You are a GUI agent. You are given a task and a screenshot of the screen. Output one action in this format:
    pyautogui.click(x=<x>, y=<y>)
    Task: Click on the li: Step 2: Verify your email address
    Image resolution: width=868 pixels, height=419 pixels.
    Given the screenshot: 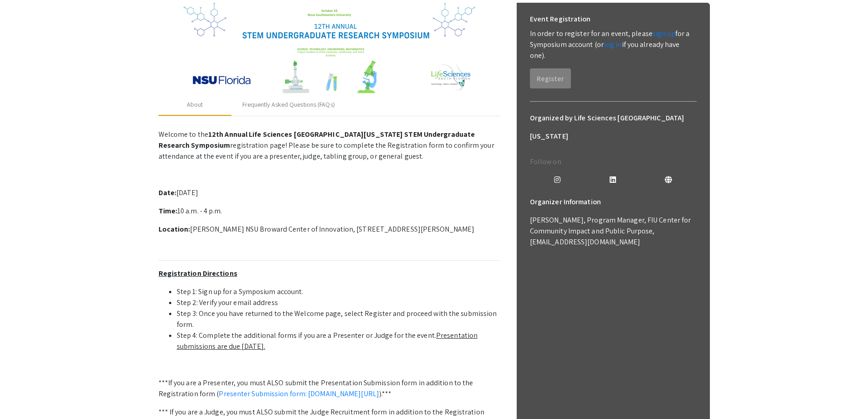 What is the action you would take?
    pyautogui.click(x=338, y=303)
    